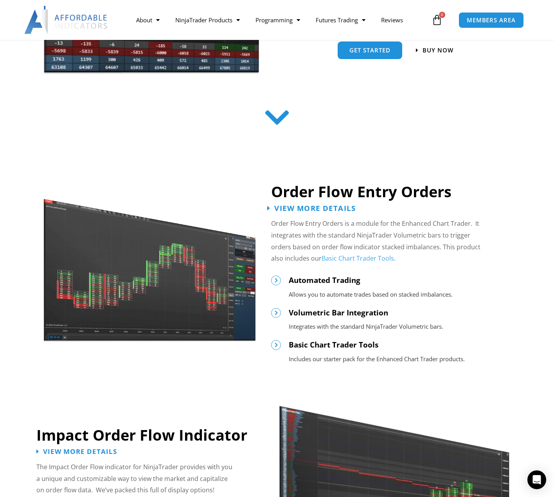 The width and height of the screenshot is (554, 497). Describe the element at coordinates (438, 50) in the screenshot. I see `span: Buy now` at that location.